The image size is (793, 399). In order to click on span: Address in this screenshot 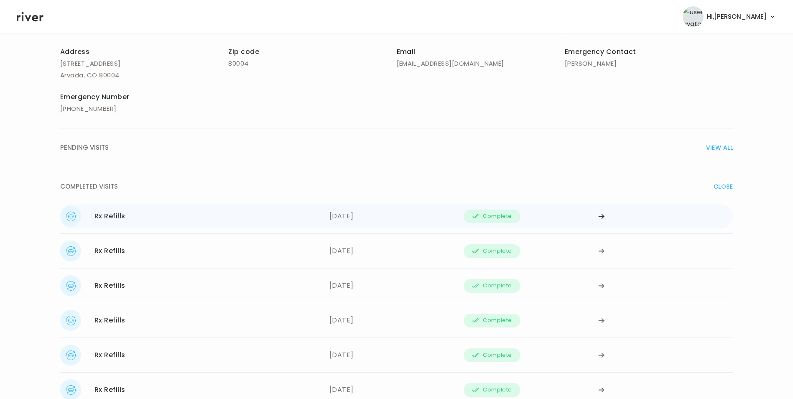, I will do `click(75, 51)`.